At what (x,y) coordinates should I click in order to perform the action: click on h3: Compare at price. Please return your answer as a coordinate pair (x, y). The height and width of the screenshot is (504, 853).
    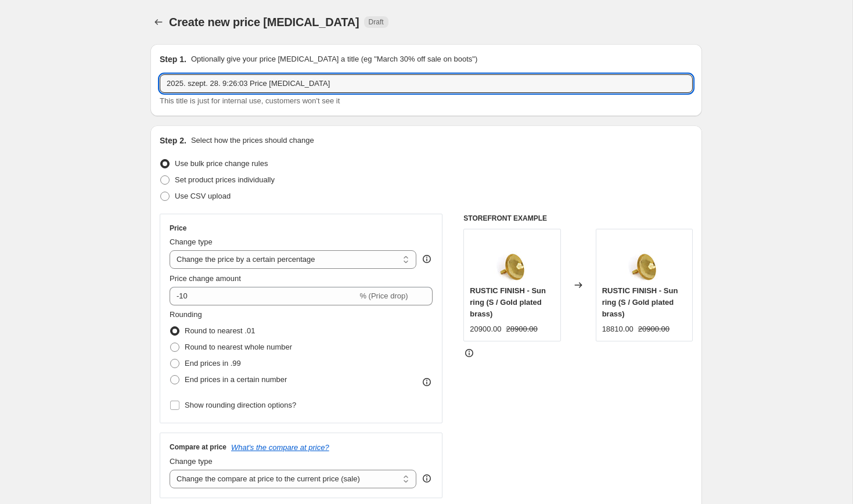
    Looking at the image, I should click on (198, 447).